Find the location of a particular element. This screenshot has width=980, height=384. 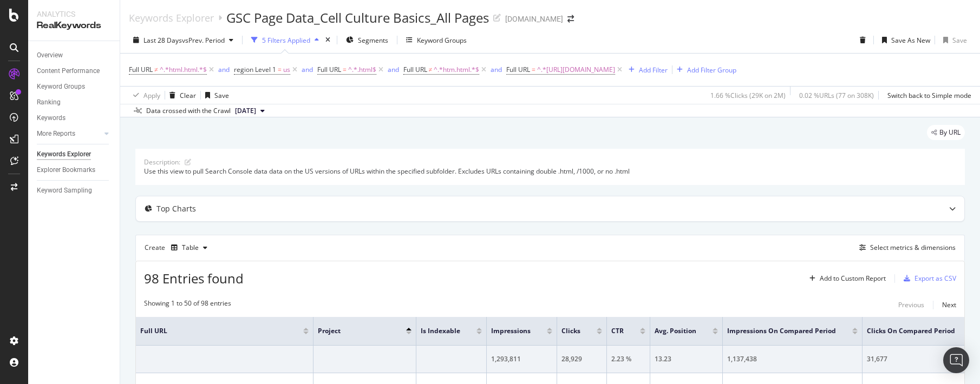

button: Add Filter is located at coordinates (646, 70).